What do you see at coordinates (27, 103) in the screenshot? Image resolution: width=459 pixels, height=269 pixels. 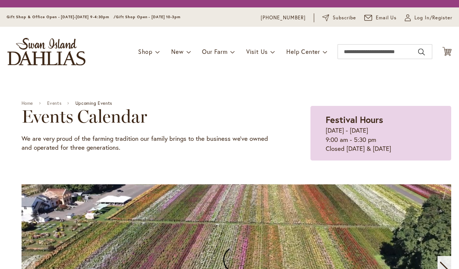 I see `a: Home` at bounding box center [27, 103].